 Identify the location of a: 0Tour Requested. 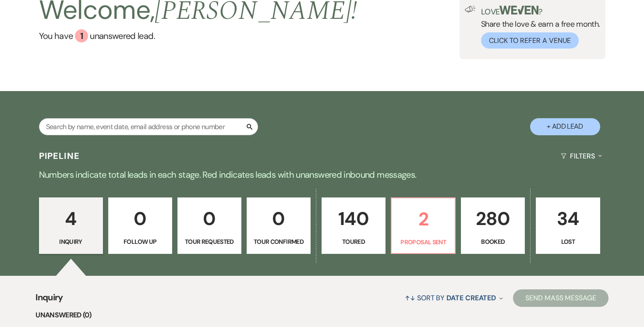
(209, 226).